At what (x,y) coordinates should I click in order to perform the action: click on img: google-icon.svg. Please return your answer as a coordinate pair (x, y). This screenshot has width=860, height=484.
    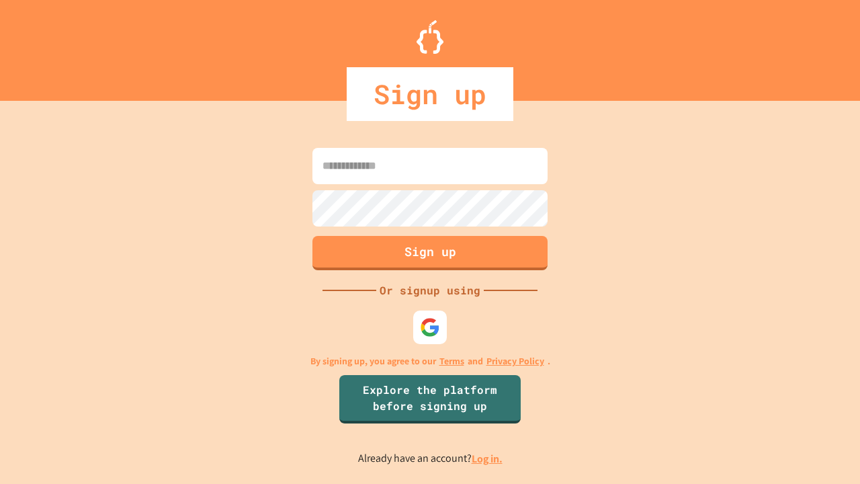
    Looking at the image, I should click on (430, 327).